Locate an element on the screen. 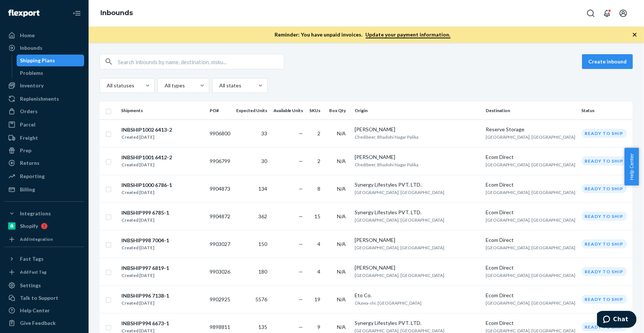  th: Shipments is located at coordinates (162, 111).